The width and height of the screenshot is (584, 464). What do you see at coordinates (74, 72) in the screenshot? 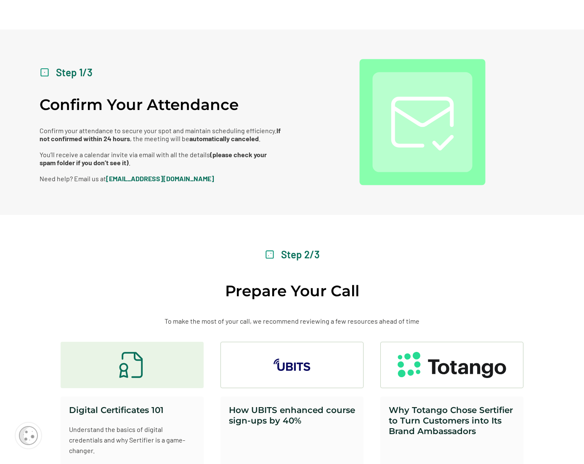
I see `p: Step 1/3` at bounding box center [74, 72].